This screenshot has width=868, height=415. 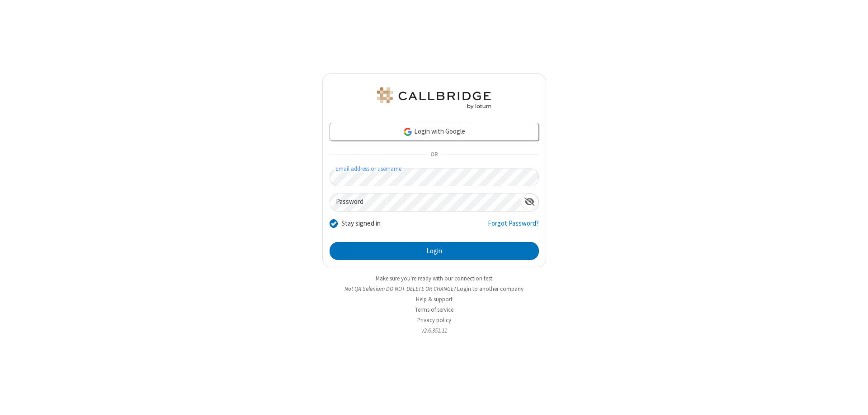 What do you see at coordinates (434, 299) in the screenshot?
I see `a: Help & support` at bounding box center [434, 299].